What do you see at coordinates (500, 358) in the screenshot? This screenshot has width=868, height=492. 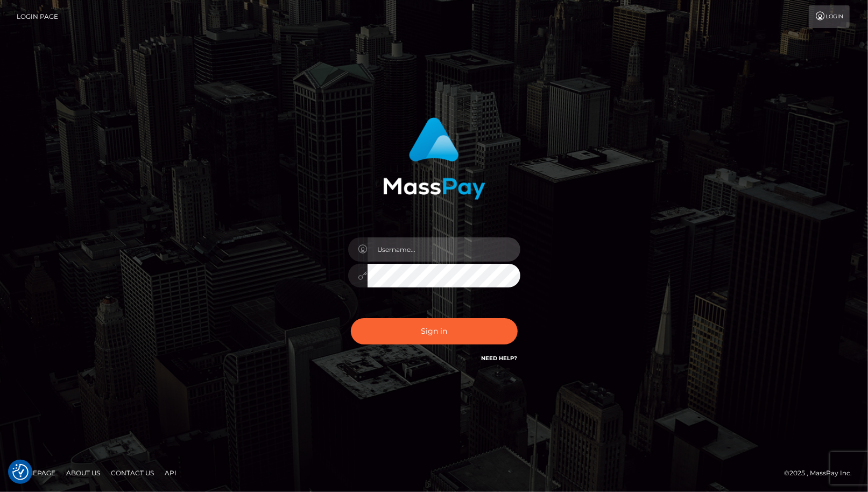 I see `a: Need Help?` at bounding box center [500, 358].